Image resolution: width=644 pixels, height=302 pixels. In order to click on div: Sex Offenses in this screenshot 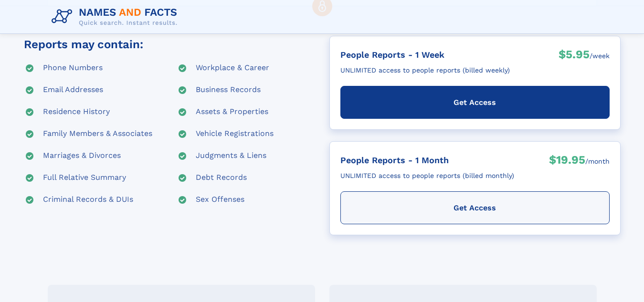, I will do `click(220, 200)`.